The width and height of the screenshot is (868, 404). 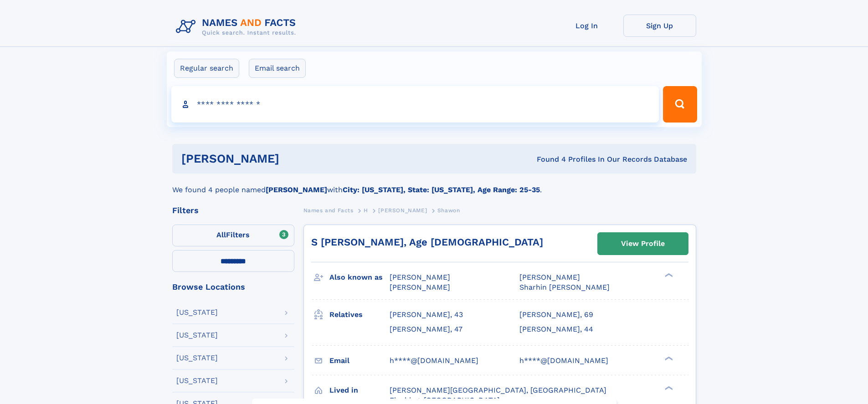 I want to click on button: Search Button, so click(x=680, y=104).